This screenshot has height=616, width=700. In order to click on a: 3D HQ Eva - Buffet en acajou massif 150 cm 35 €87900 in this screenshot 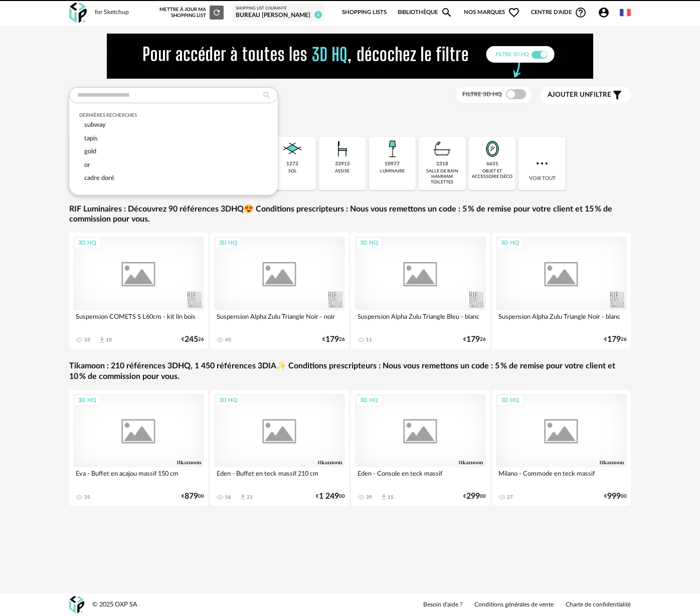, I will do `click(138, 448)`.